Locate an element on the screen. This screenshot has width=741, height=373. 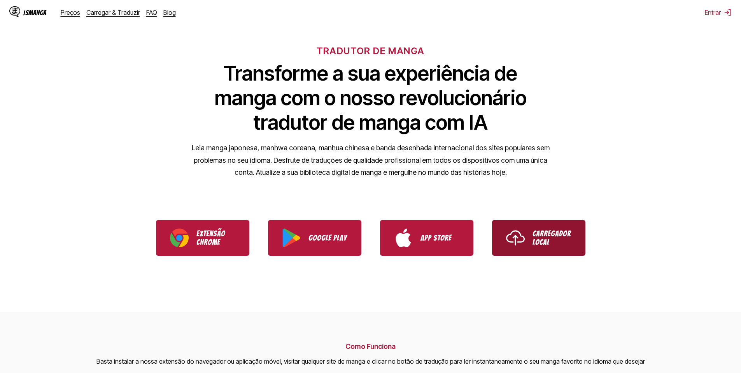
img: Chrome logo is located at coordinates (179, 238).